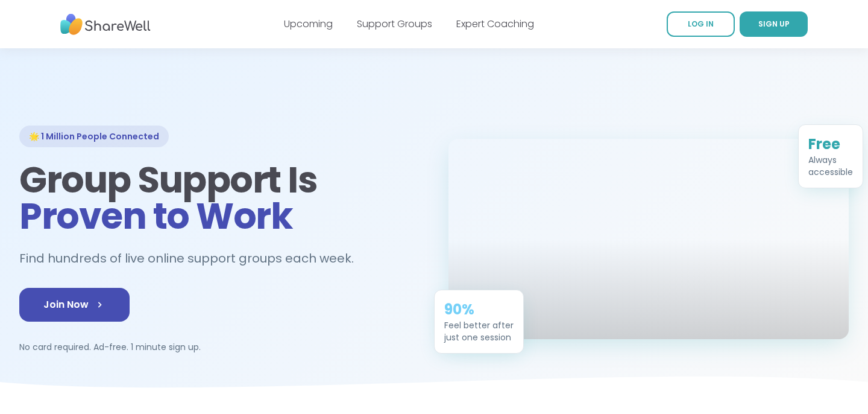 Image resolution: width=868 pixels, height=414 pixels. I want to click on span: Join Now, so click(74, 304).